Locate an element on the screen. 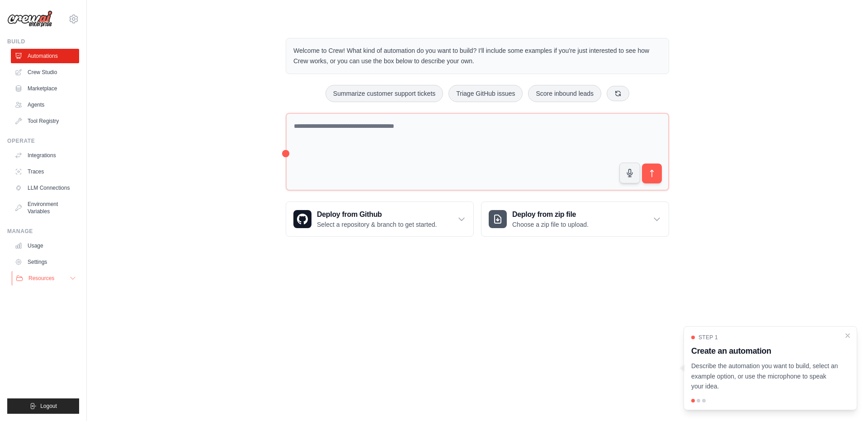 Image resolution: width=868 pixels, height=421 pixels. p: Choose a zip file to upload. is located at coordinates (550, 225).